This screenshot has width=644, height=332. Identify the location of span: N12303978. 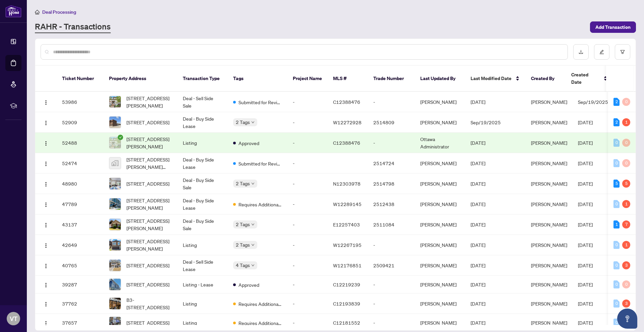
(347, 184).